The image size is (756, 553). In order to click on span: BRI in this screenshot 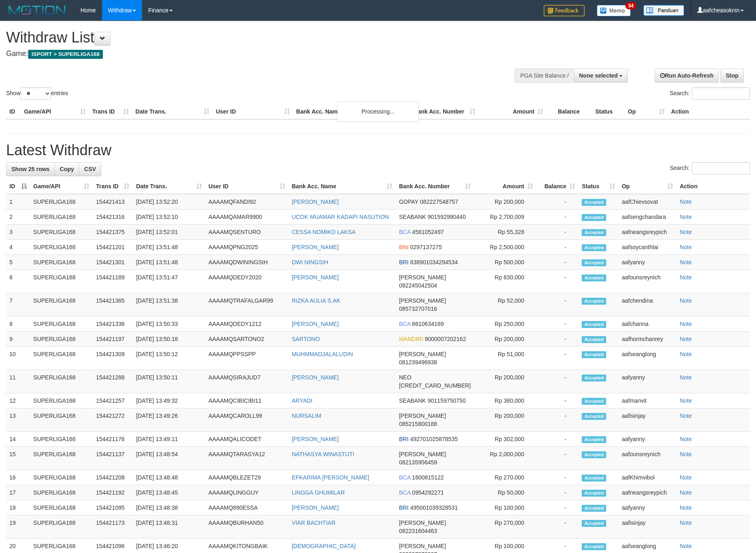, I will do `click(403, 262)`.